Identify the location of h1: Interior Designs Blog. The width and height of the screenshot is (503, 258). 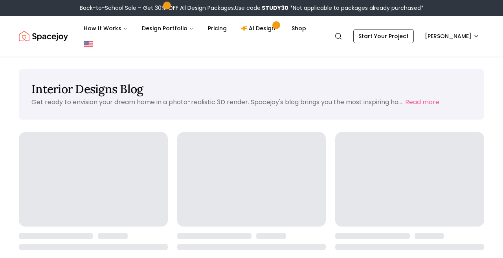
(252, 89).